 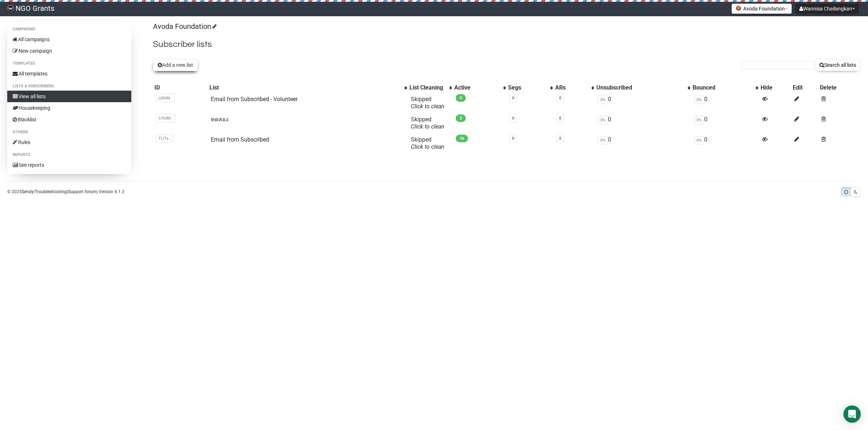 What do you see at coordinates (574, 87) in the screenshot?
I see `th: ARs: No sort applied, activate to apply an ascending sort` at bounding box center [574, 87].